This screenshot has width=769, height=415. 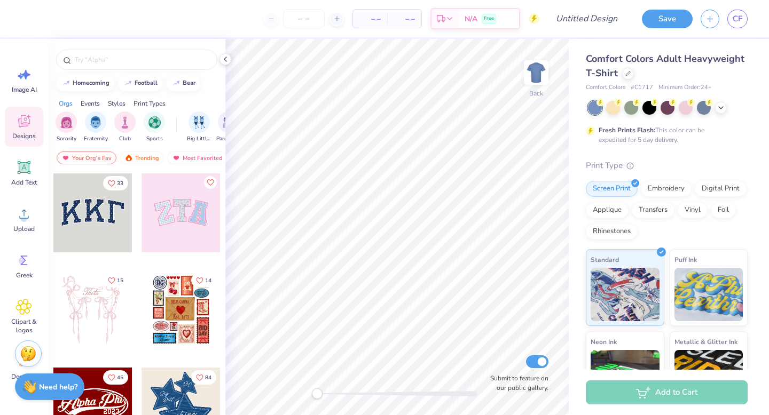 What do you see at coordinates (154, 127) in the screenshot?
I see `div: filter for Sports` at bounding box center [154, 127].